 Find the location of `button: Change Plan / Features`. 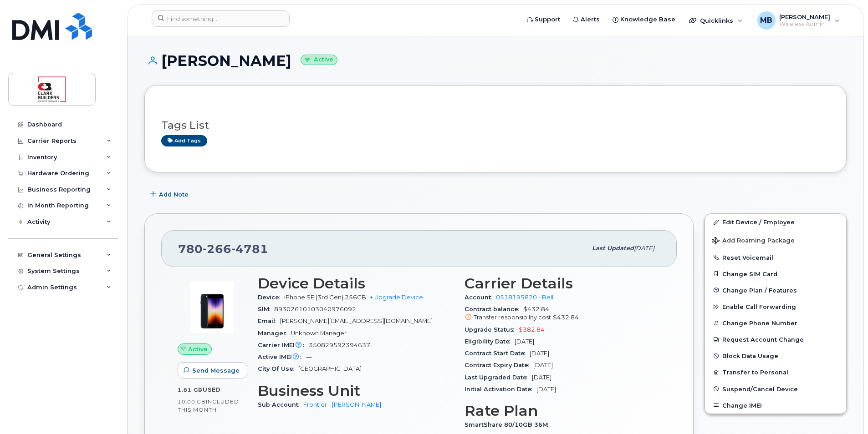

button: Change Plan / Features is located at coordinates (775, 290).